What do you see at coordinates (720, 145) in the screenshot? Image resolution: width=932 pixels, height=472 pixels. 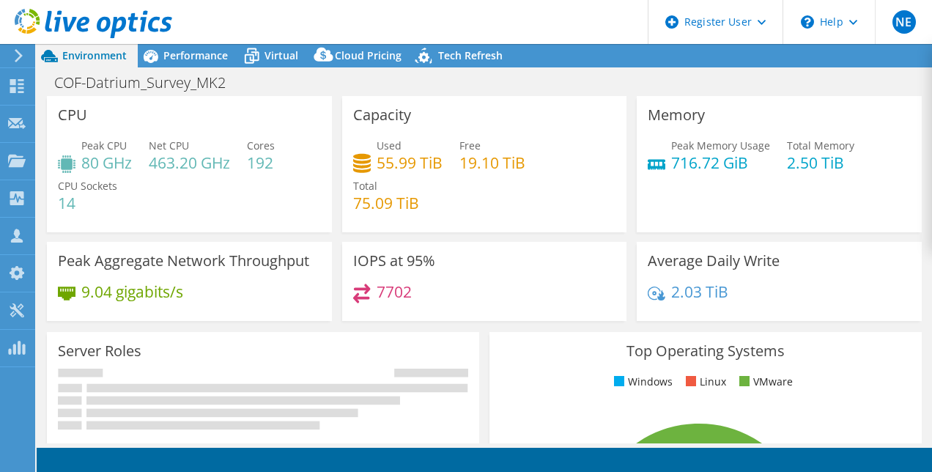 I see `span: Peak Memory Usage` at bounding box center [720, 145].